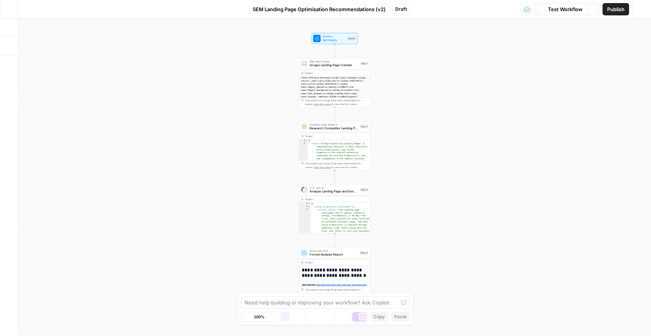 Image resolution: width=651 pixels, height=336 pixels. I want to click on div: Step 1, so click(364, 63).